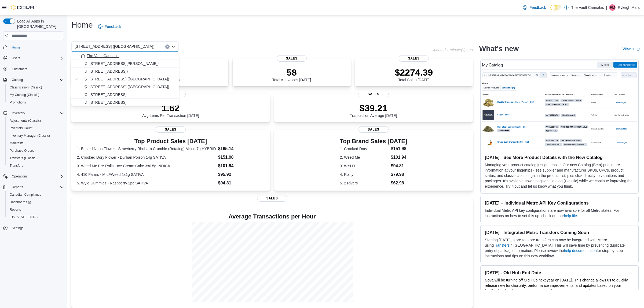  What do you see at coordinates (241, 174) in the screenshot?
I see `dd: $95.92` at bounding box center [241, 174].